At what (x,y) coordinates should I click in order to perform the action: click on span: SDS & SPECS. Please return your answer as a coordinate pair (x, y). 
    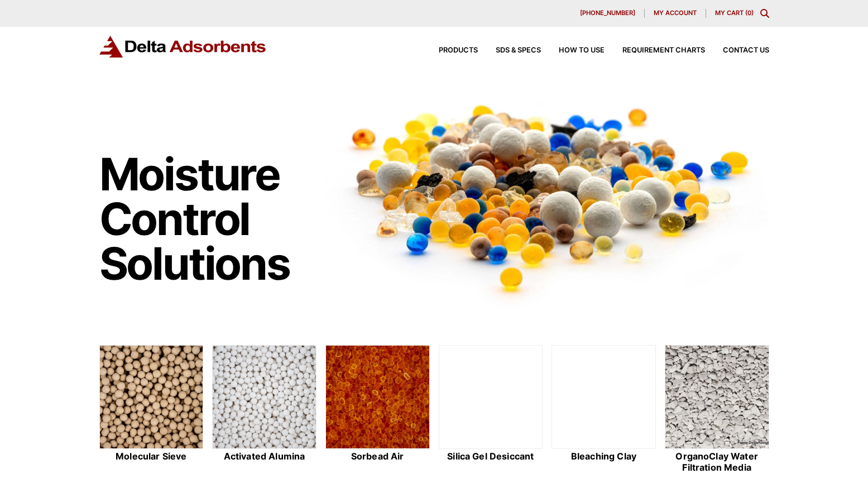
    Looking at the image, I should click on (518, 50).